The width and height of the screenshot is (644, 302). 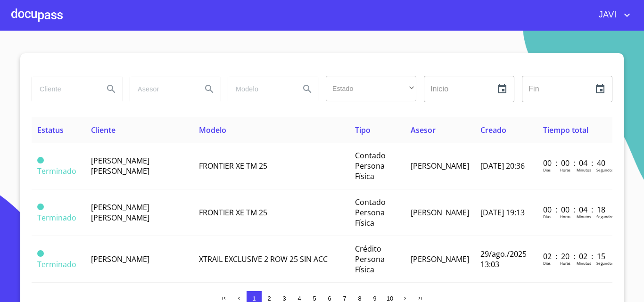 I want to click on button: account of current user, so click(x=612, y=15).